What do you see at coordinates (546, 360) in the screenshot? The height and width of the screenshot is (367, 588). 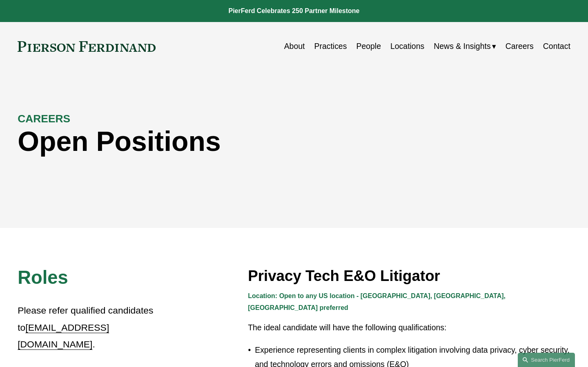 I see `a: Search this site` at bounding box center [546, 360].